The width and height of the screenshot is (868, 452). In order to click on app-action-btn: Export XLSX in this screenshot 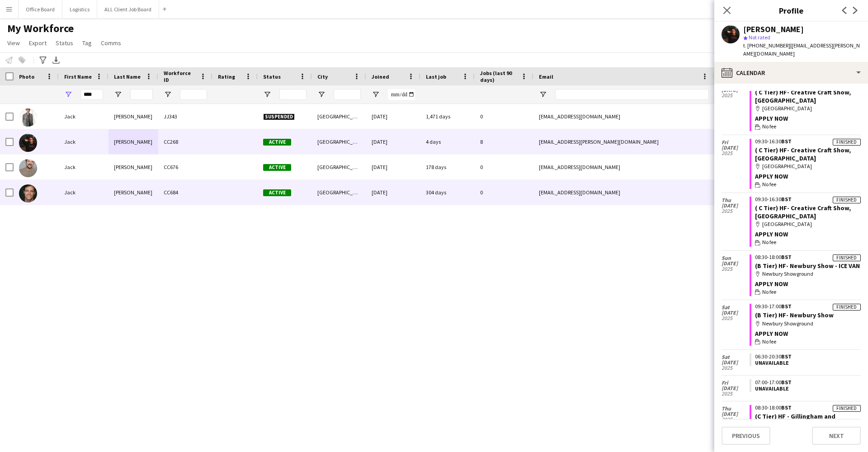, I will do `click(56, 60)`.